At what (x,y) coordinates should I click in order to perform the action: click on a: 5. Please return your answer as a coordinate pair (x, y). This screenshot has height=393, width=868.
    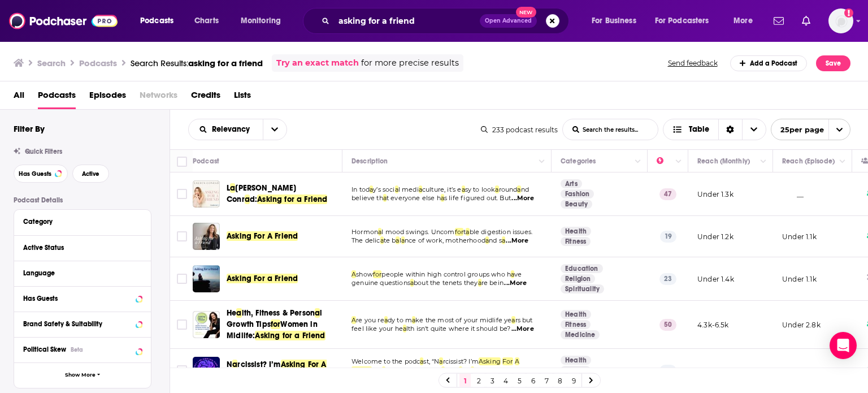
    Looking at the image, I should click on (520, 381).